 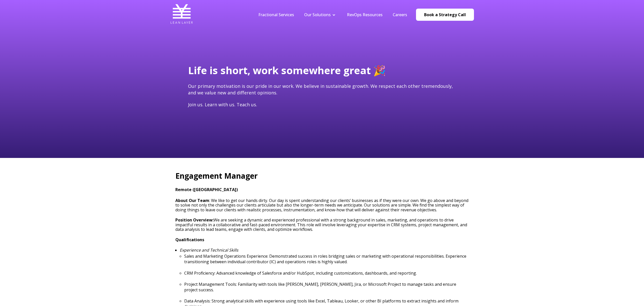 I want to click on a: Fractional Services, so click(x=276, y=15).